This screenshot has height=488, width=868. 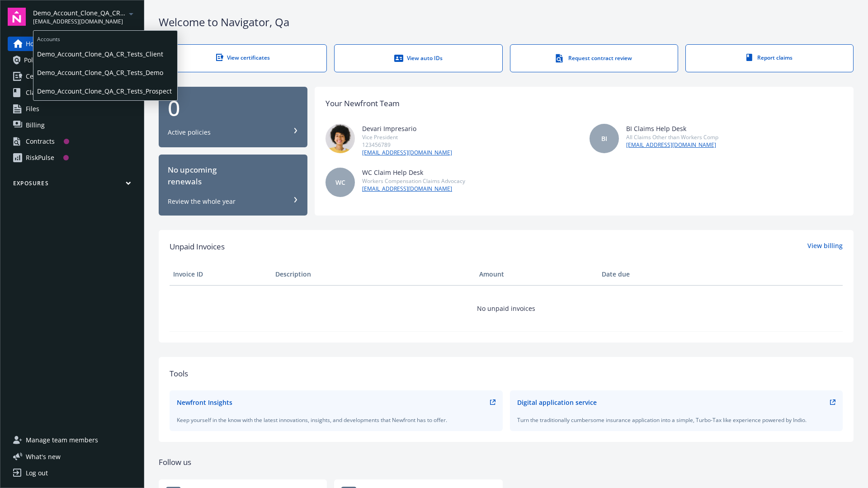 What do you see at coordinates (106, 73) in the screenshot?
I see `span: Demo_Account_Clone_QA_CR_Tests_Demo` at bounding box center [106, 73].